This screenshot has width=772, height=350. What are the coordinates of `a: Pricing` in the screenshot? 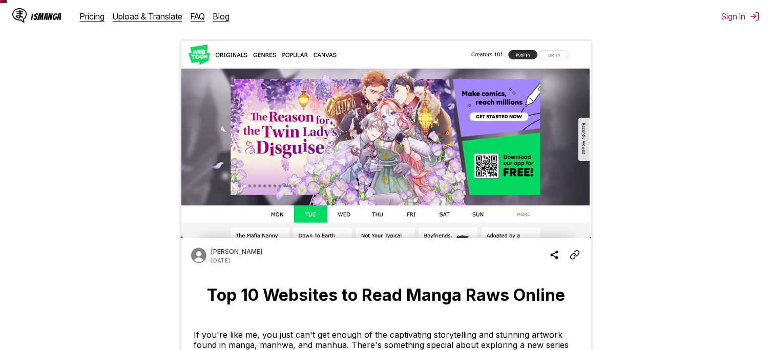 It's located at (92, 16).